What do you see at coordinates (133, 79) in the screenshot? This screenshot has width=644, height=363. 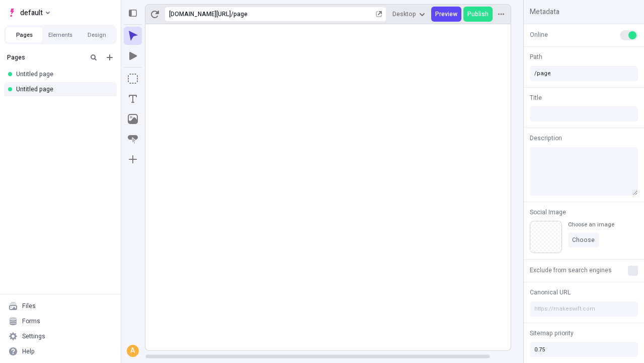 I see `button: Box` at bounding box center [133, 79].